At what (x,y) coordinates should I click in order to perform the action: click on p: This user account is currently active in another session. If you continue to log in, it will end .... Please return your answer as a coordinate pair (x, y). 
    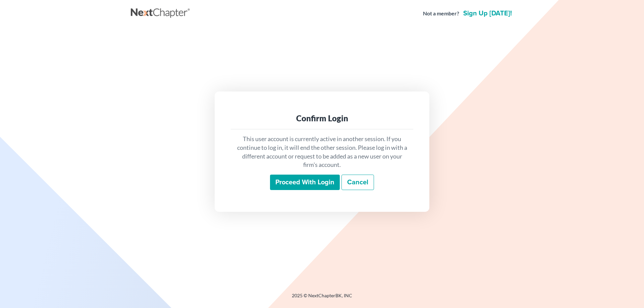
    Looking at the image, I should click on (322, 152).